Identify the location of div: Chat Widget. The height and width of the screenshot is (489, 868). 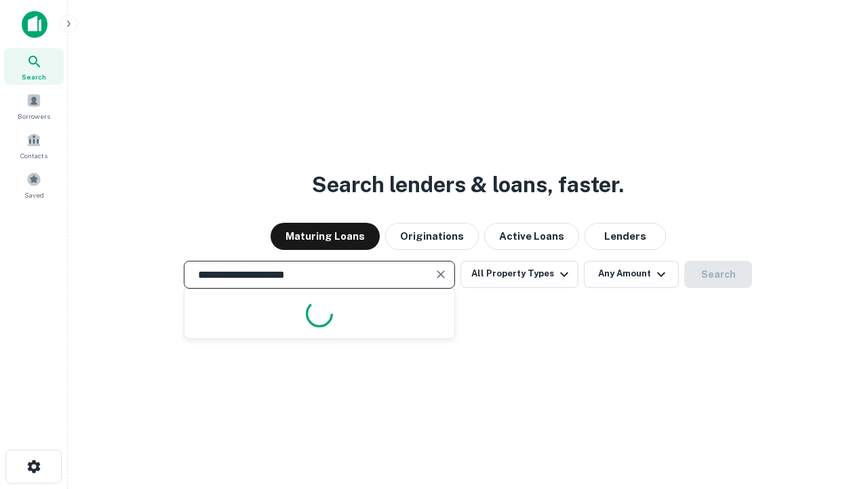
(835, 413).